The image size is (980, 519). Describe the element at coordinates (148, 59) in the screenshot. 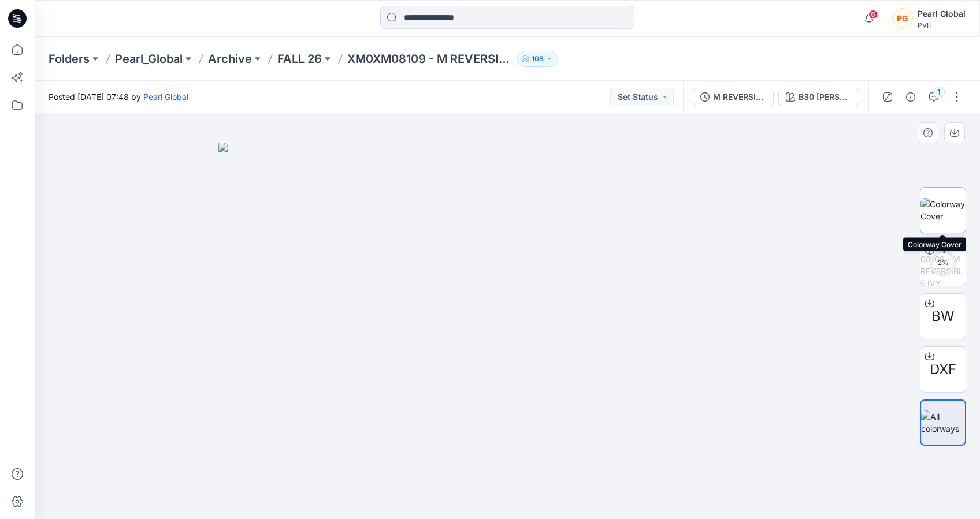

I see `p: Pearl_Global` at that location.